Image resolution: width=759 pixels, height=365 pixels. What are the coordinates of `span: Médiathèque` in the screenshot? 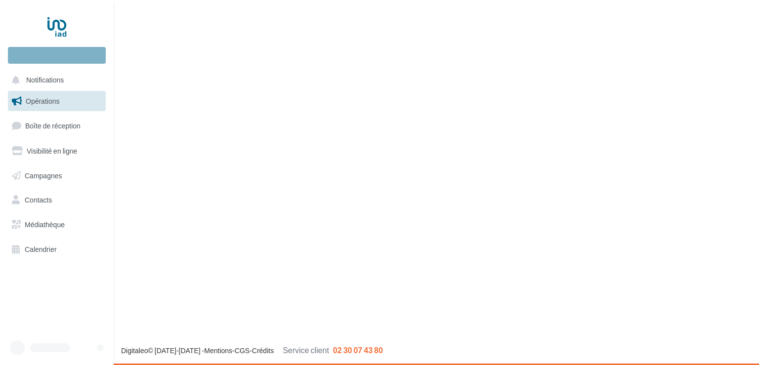 It's located at (44, 224).